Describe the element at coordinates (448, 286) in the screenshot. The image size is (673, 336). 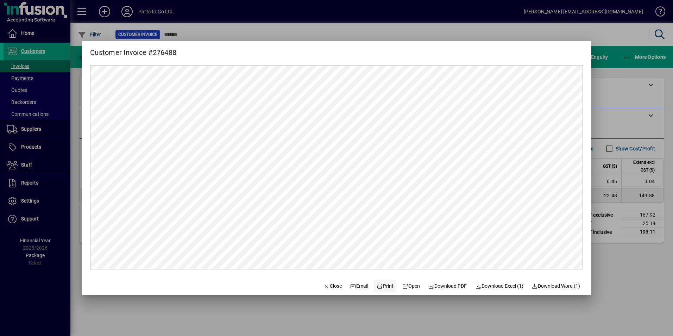
I see `a: Download PDF` at that location.